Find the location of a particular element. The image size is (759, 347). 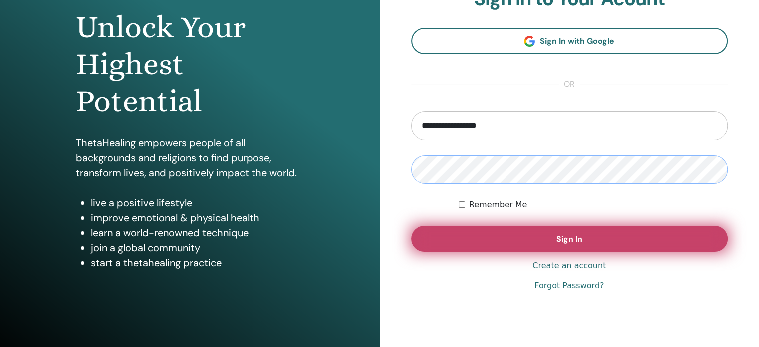

h1: Unlock Your Highest Potential is located at coordinates (190, 64).